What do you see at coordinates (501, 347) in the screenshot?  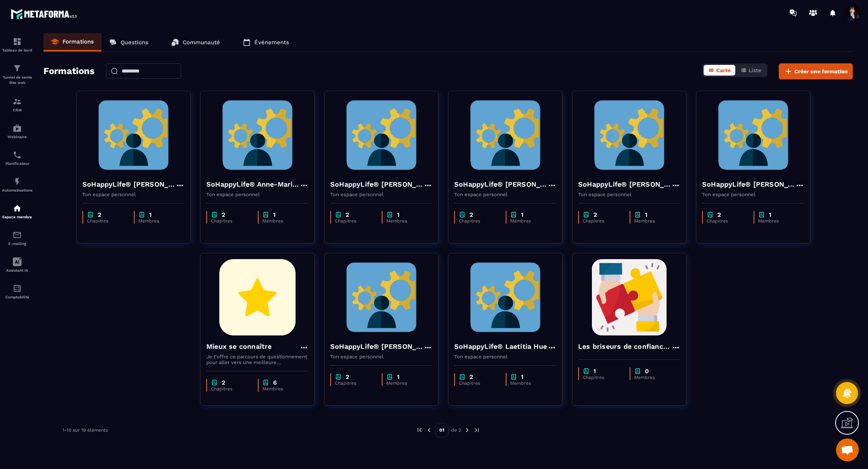 I see `h4: SoHappyLife® Laetitia Hue` at bounding box center [501, 347].